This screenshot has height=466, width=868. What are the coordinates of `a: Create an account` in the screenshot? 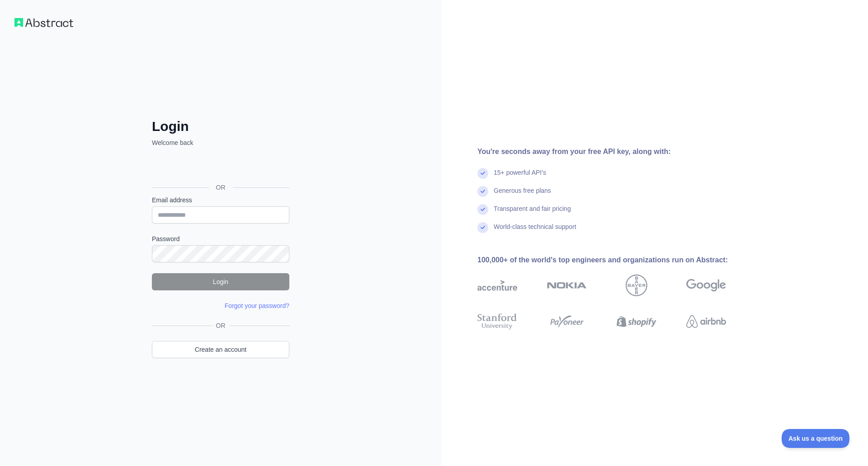 It's located at (220, 349).